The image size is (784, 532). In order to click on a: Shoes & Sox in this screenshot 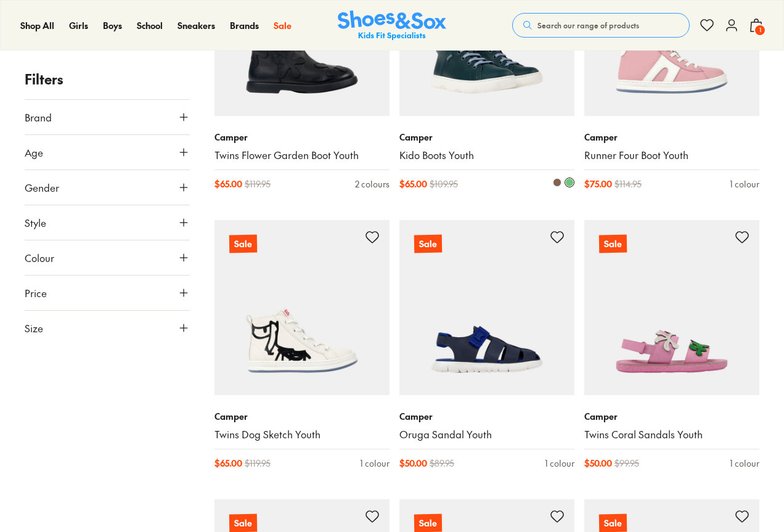, I will do `click(392, 26)`.